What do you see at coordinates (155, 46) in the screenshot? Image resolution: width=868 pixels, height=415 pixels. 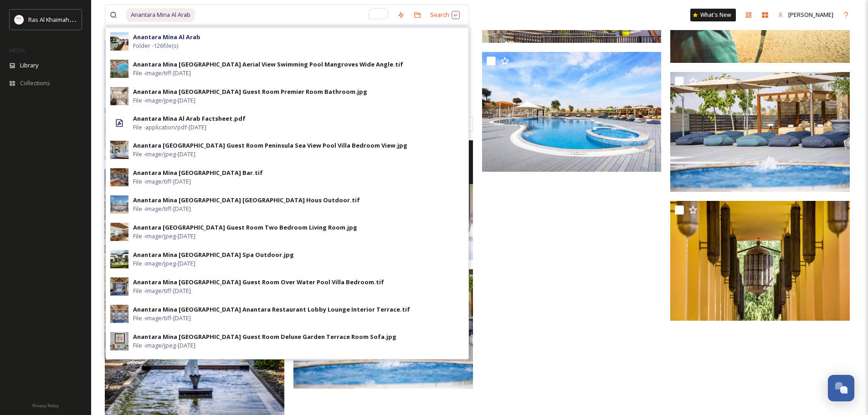 I see `span: Folder - 126 file(s)` at bounding box center [155, 46].